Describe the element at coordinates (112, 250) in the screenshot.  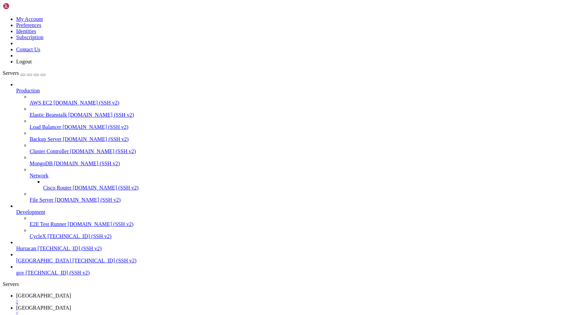
I see `span: html/ from this project` at that location.